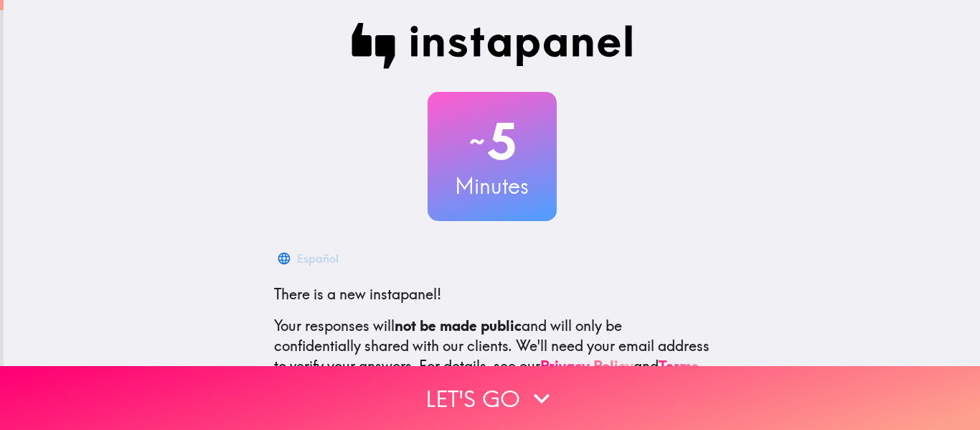 This screenshot has width=980, height=430. Describe the element at coordinates (492, 46) in the screenshot. I see `img: Instapanel` at that location.